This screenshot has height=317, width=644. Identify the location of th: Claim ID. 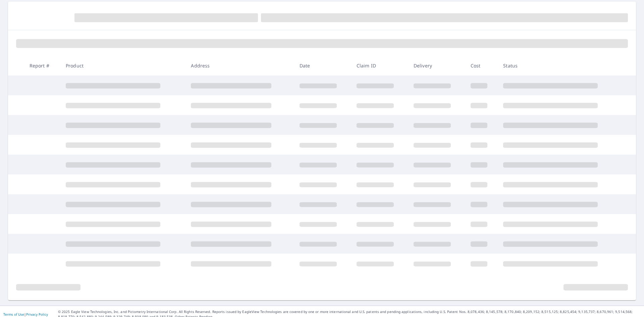
(380, 65).